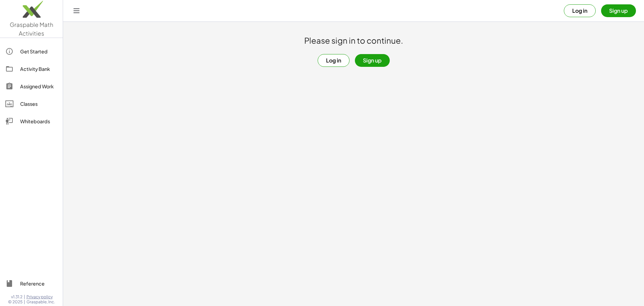 This screenshot has width=644, height=306. Describe the element at coordinates (39, 69) in the screenshot. I see `div: Activity Bank` at that location.